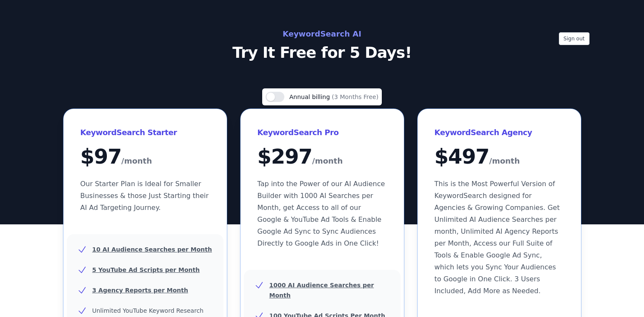  Describe the element at coordinates (310, 97) in the screenshot. I see `span: Annual billing` at that location.